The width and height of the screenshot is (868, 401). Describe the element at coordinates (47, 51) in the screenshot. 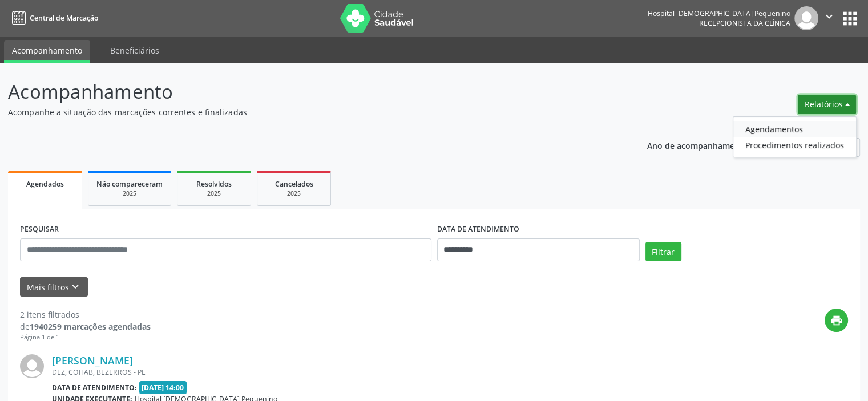

I see `a: Acompanhamento` at that location.